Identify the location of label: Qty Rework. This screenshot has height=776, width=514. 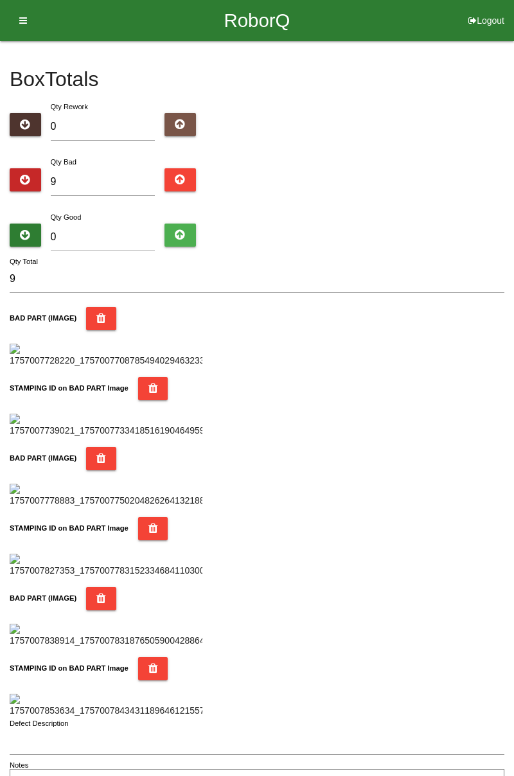
(69, 107).